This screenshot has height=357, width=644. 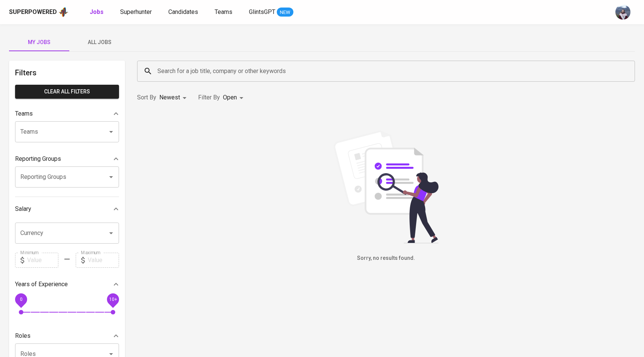 I want to click on span: Superhunter, so click(x=136, y=11).